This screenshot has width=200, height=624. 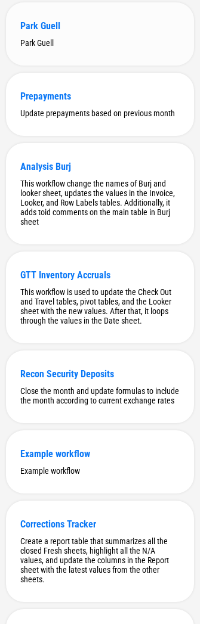 What do you see at coordinates (100, 113) in the screenshot?
I see `div: Update prepayments based on previous month` at bounding box center [100, 113].